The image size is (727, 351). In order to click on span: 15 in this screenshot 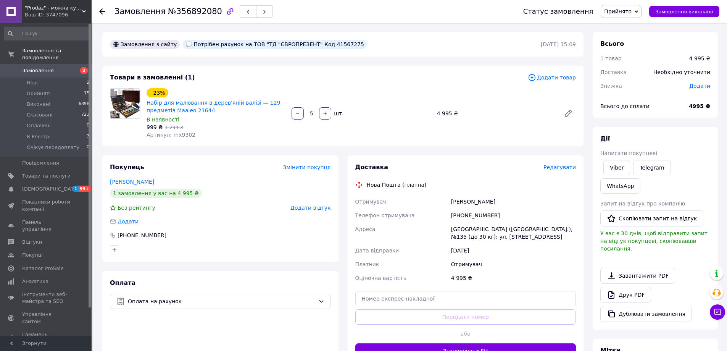, I will do `click(87, 94)`.